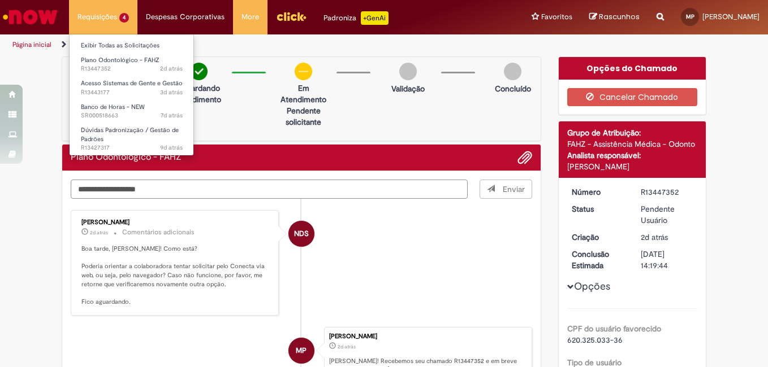  Describe the element at coordinates (198, 71) in the screenshot. I see `img: check-circle-green.png` at that location.